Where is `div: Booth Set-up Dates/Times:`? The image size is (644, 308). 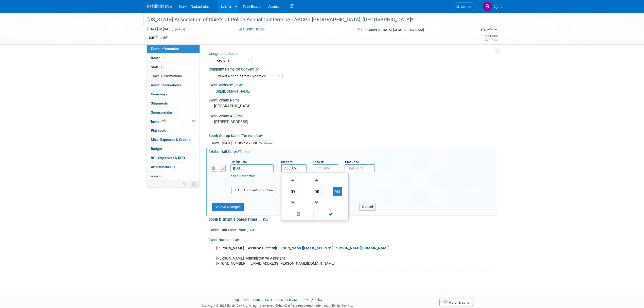 div: Booth Set-up Dates/Times: is located at coordinates (353, 135).